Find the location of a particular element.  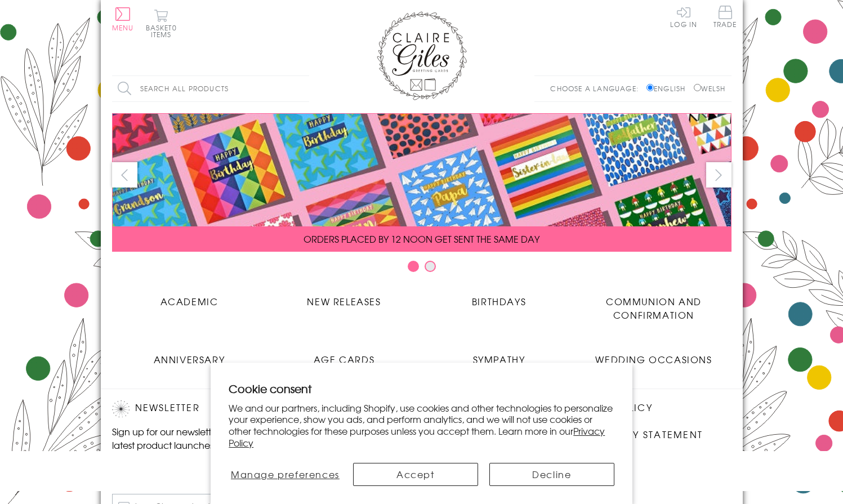

a: Trade is located at coordinates (726, 17).